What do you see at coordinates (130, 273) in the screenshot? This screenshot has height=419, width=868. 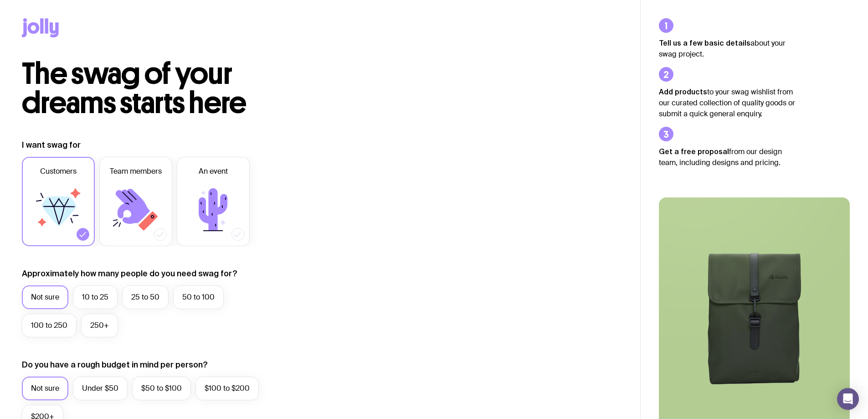 I see `label: Approximately how many people do you need swag for?` at bounding box center [130, 273].